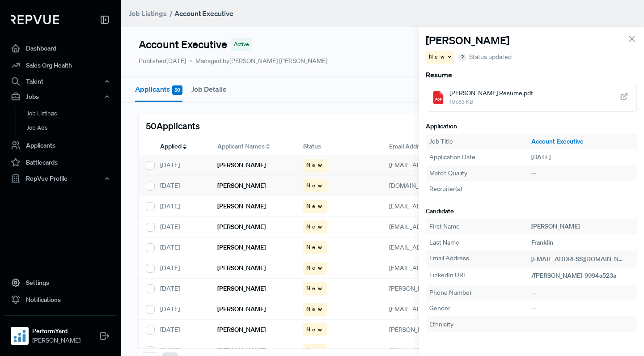 The height and width of the screenshot is (356, 644). Describe the element at coordinates (480, 173) in the screenshot. I see `div: Match Quality` at that location.